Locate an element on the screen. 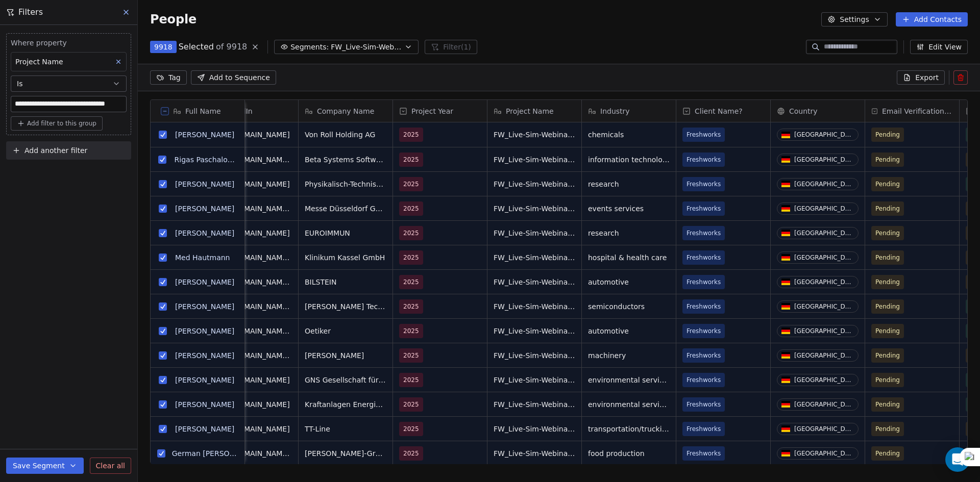  span: People is located at coordinates (173, 19).